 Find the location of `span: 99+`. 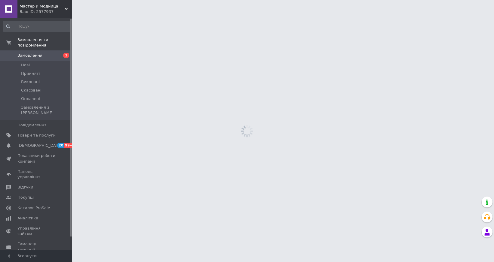

span: 99+ is located at coordinates (69, 146).